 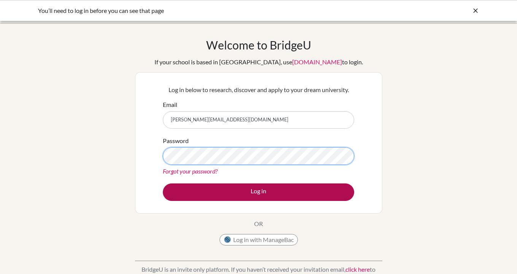 What do you see at coordinates (176, 141) in the screenshot?
I see `label: Password` at bounding box center [176, 141].